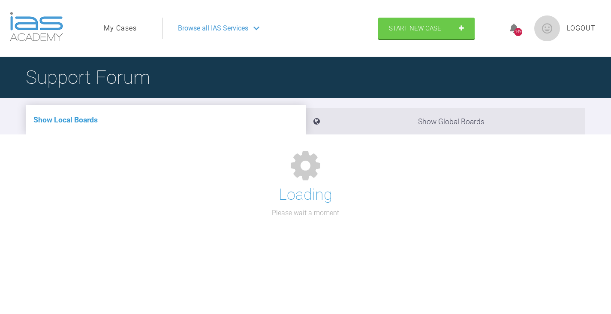  I want to click on span: Logout, so click(581, 28).